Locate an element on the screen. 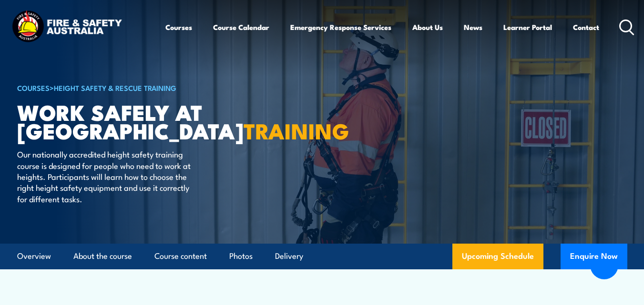 This screenshot has height=305, width=644. p: Our nationally accredited height safety training course is designed for people who need to work a... is located at coordinates (104, 176).